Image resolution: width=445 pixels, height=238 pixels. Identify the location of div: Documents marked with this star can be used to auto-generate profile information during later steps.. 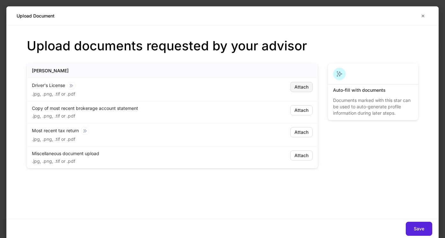
(373, 105).